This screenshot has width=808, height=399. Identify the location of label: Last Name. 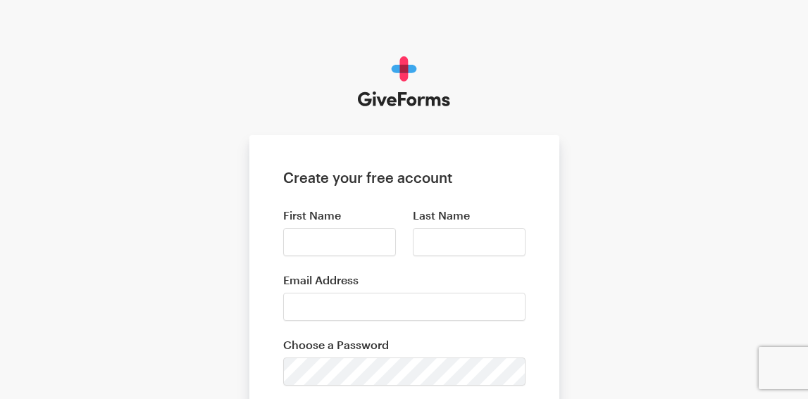
(469, 216).